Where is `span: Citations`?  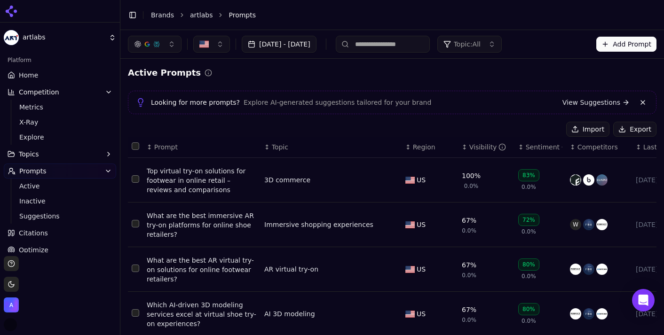 span: Citations is located at coordinates (33, 233).